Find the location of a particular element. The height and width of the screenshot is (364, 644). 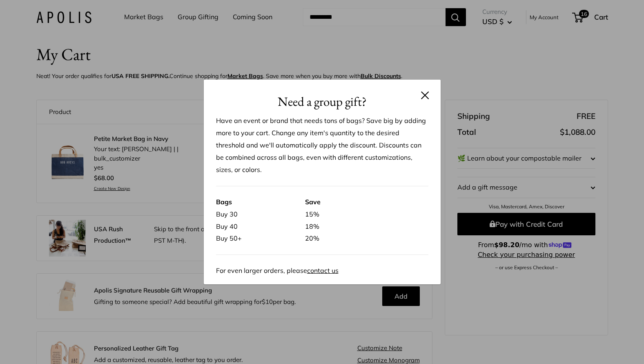

a: contact us is located at coordinates (323, 271).